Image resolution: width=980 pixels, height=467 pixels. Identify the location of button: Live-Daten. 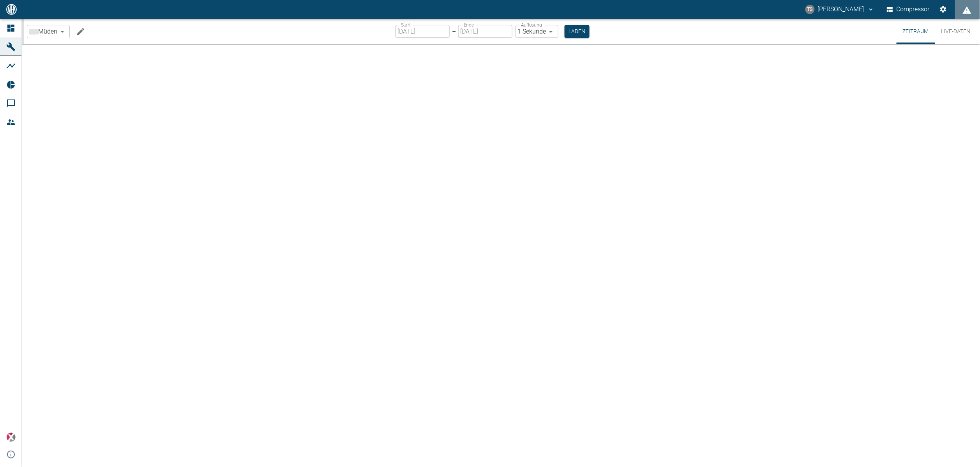
(956, 32).